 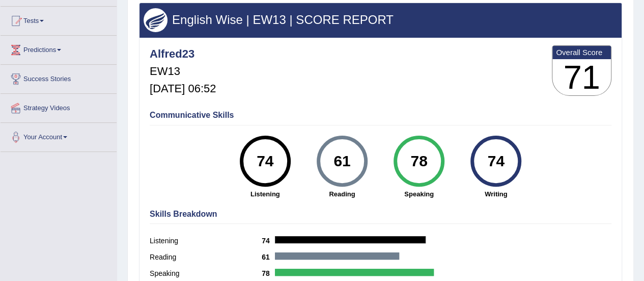 I want to click on strong: Reading, so click(x=342, y=194).